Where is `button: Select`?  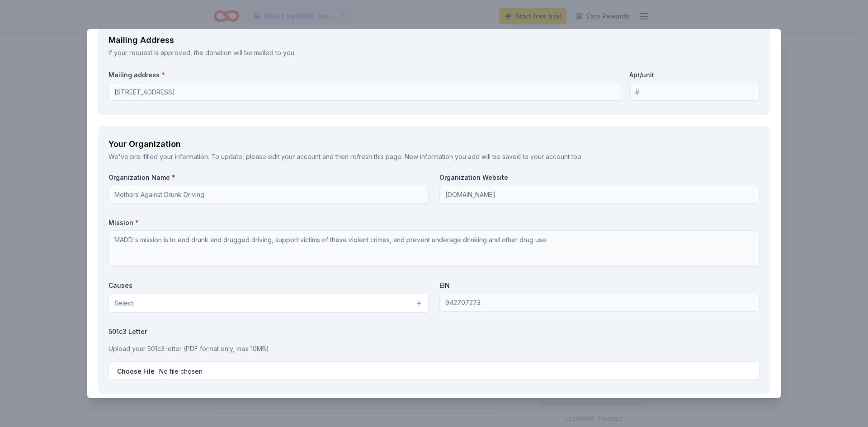 button: Select is located at coordinates (268, 304).